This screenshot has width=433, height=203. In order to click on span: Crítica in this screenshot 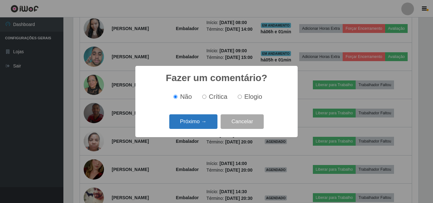, I will do `click(218, 97)`.